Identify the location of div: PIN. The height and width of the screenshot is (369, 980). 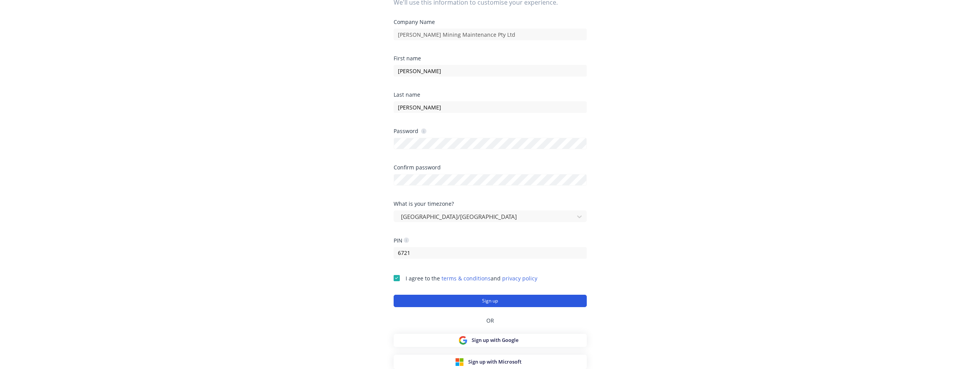
(401, 240).